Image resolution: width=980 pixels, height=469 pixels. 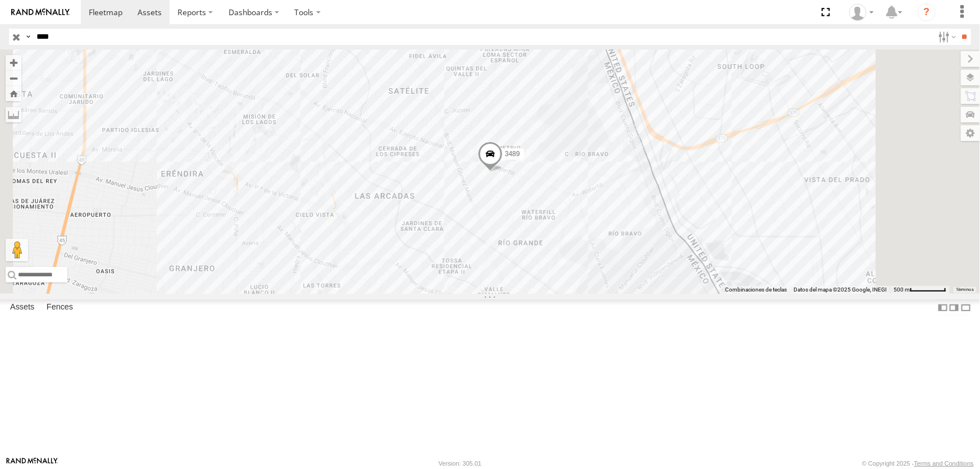 I want to click on a: Terms and Conditions, so click(x=945, y=463).